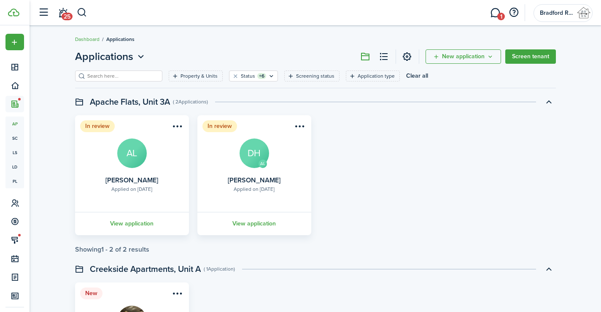  What do you see at coordinates (15, 152) in the screenshot?
I see `a: ls` at bounding box center [15, 152].